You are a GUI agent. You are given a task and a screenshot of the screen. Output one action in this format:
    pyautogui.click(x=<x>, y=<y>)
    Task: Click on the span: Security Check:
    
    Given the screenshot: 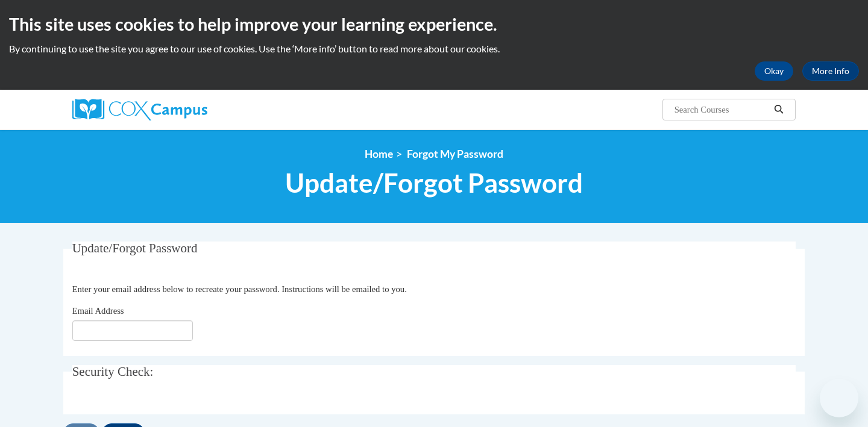 What is the action you would take?
    pyautogui.click(x=113, y=372)
    